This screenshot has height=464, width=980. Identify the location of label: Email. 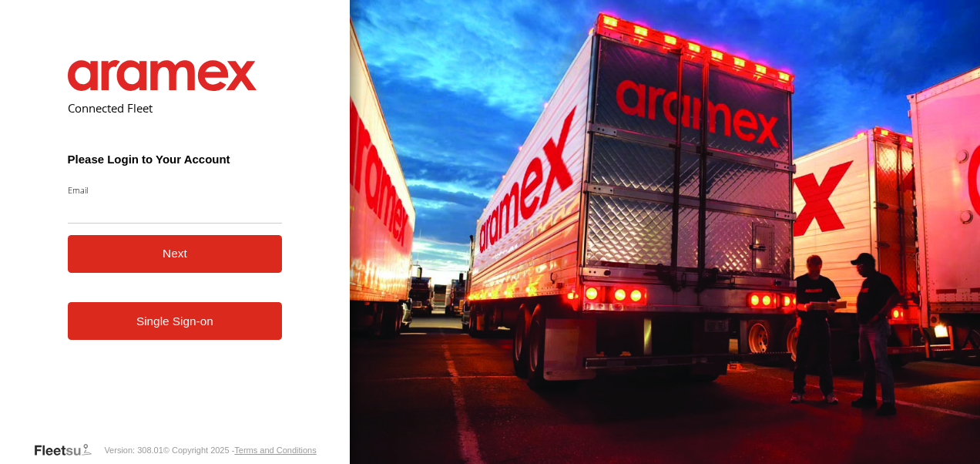
(175, 190).